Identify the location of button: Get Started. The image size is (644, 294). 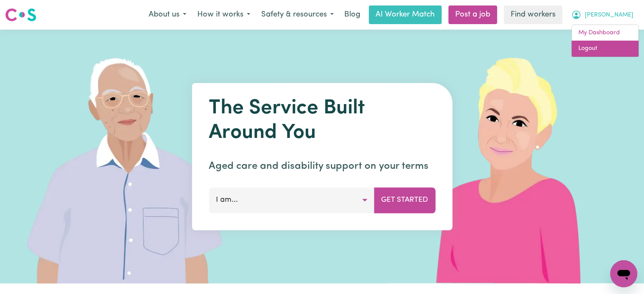
(404, 201).